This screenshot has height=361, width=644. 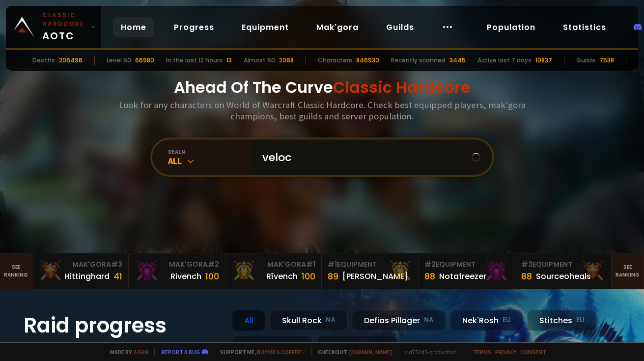 I want to click on div: 7538, so click(x=607, y=60).